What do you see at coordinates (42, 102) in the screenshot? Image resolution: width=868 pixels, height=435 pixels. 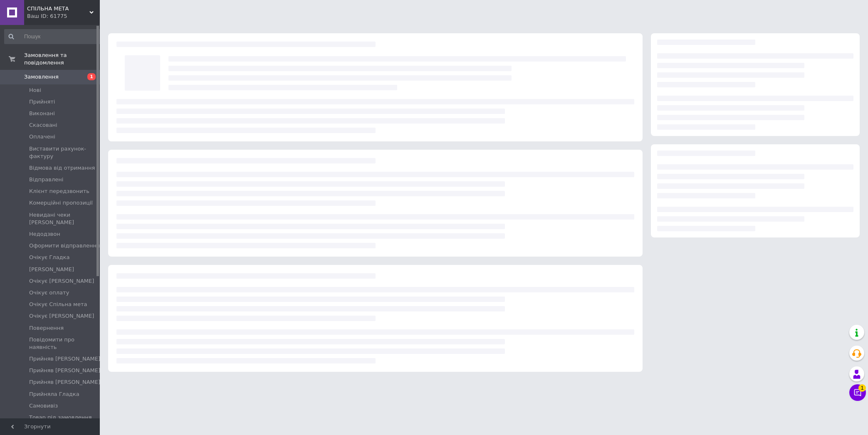 I see `span: Прийняті` at bounding box center [42, 102].